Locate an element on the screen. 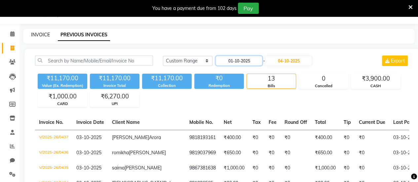  div: CARD is located at coordinates (62, 104).